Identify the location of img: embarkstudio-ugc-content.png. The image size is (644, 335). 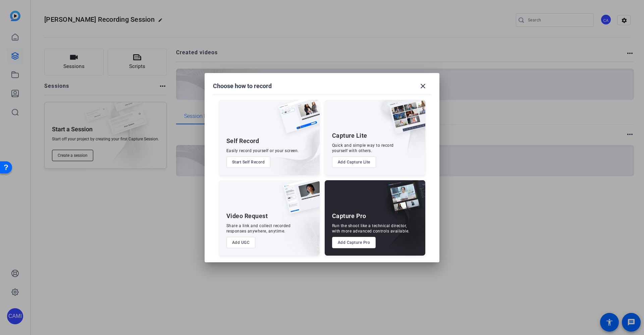
(300, 228).